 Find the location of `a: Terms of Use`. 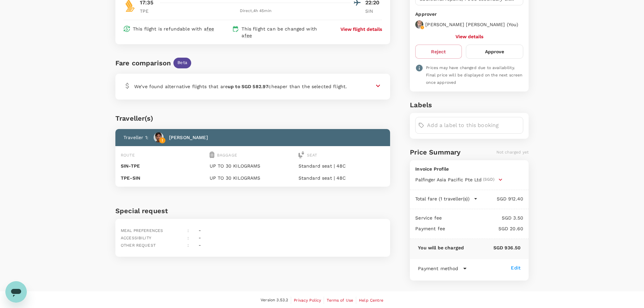

a: Terms of Use is located at coordinates (340, 301).